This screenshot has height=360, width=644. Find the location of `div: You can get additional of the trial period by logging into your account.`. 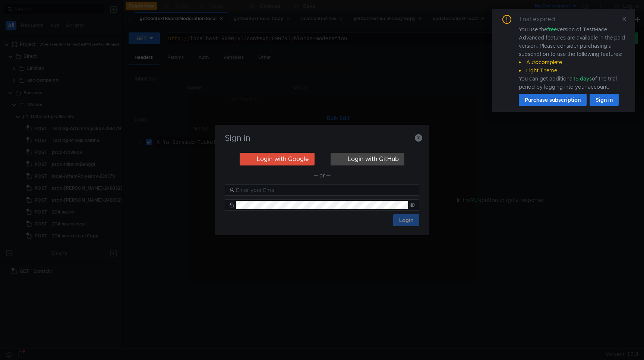

div: You can get additional of the trial period by logging into your account. is located at coordinates (573, 83).